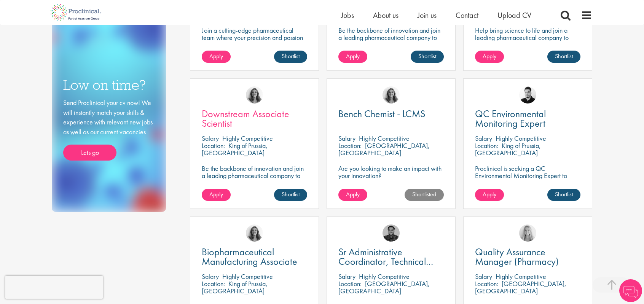  I want to click on span: Jobs, so click(347, 15).